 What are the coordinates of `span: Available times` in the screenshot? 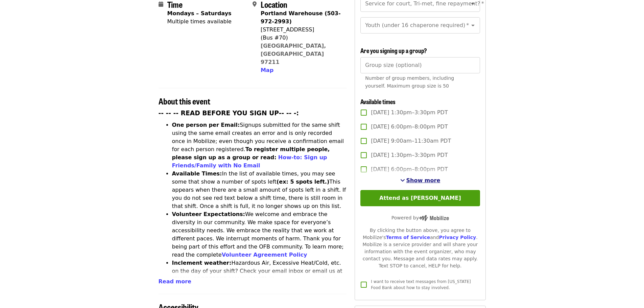 It's located at (378, 102).